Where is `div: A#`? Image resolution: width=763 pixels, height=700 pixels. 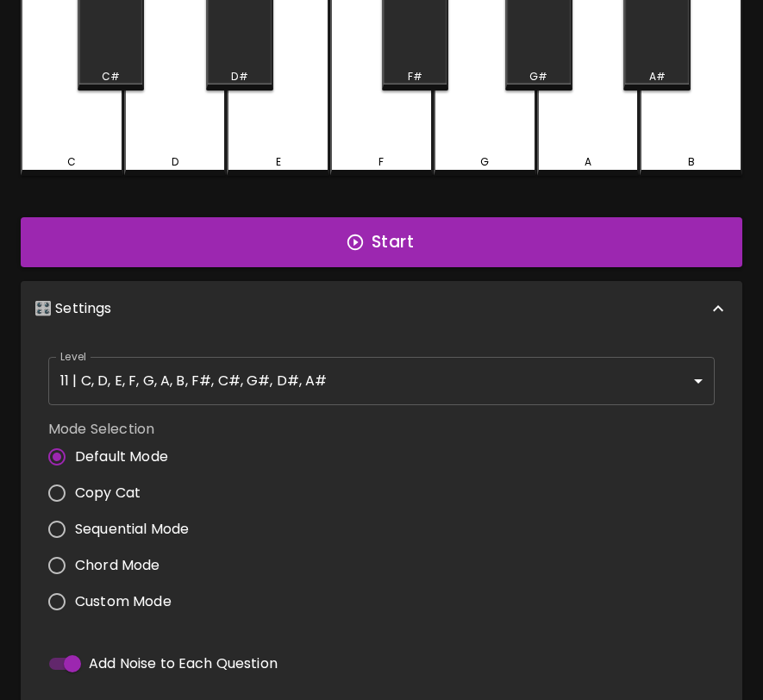
div: A# is located at coordinates (656, 77).